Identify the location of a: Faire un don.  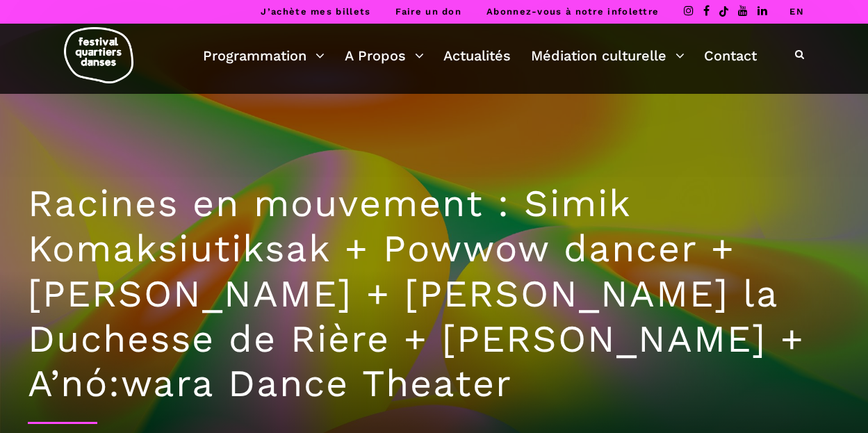
(428, 11).